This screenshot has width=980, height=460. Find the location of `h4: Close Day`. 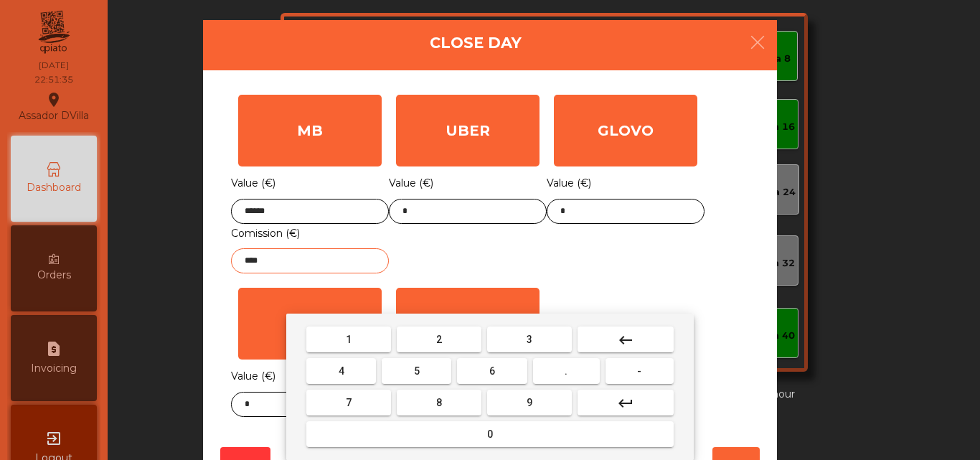

h4: Close Day is located at coordinates (475, 43).